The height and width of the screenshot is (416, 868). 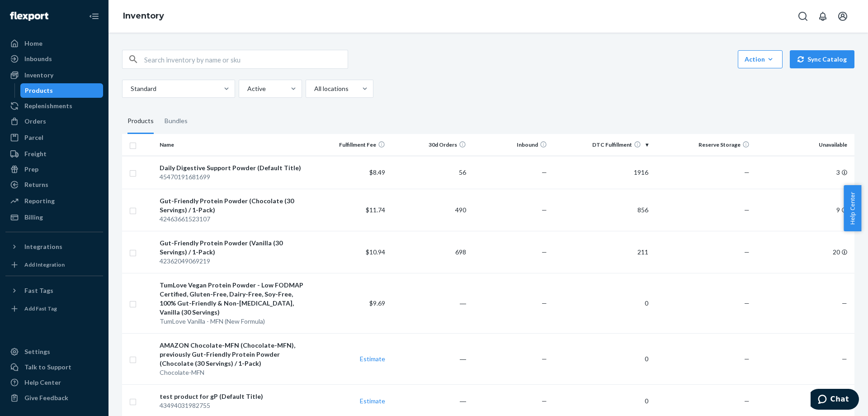 What do you see at coordinates (314, 88) in the screenshot?
I see `input: All locations` at bounding box center [314, 88].